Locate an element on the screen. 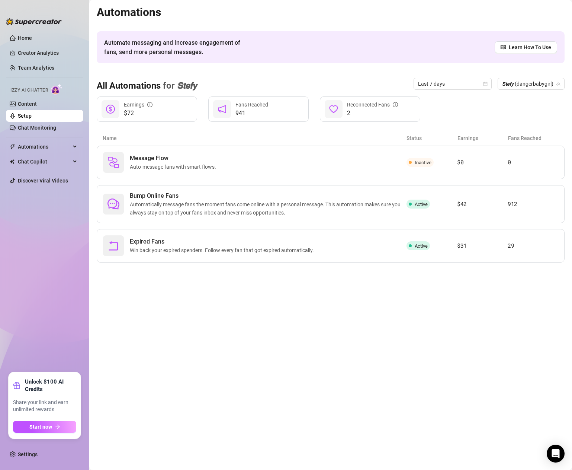 The height and width of the screenshot is (470, 572). article: $0 is located at coordinates (483, 162).